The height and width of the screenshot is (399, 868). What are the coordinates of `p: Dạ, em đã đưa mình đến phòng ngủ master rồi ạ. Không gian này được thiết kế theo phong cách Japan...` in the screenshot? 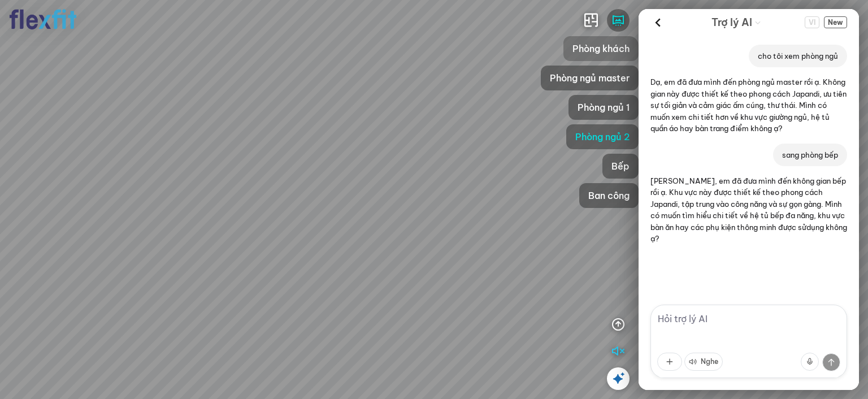 It's located at (748, 105).